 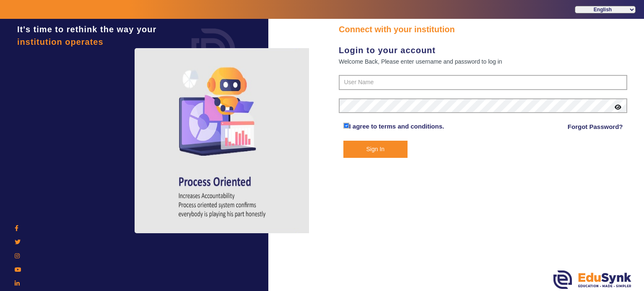 I want to click on img: login4.png, so click(x=223, y=140).